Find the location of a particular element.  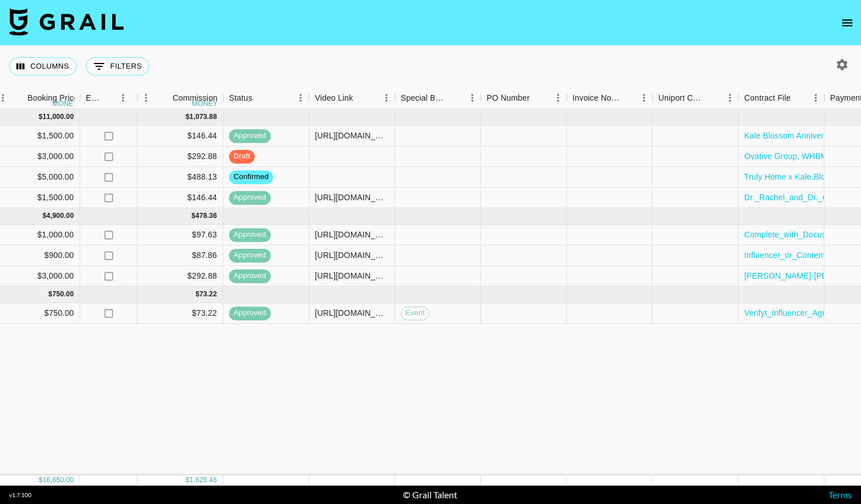

div: 478.36 is located at coordinates (206, 215).